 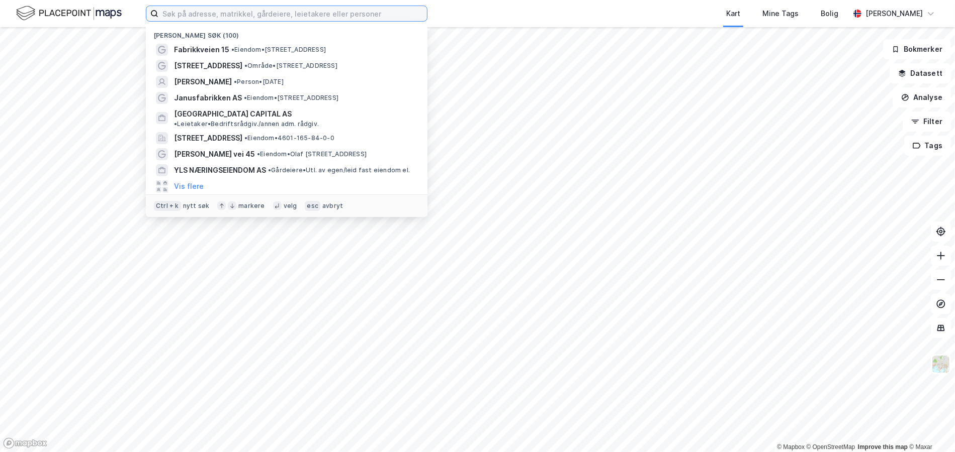 I want to click on div: Ctrl + k, so click(x=167, y=206).